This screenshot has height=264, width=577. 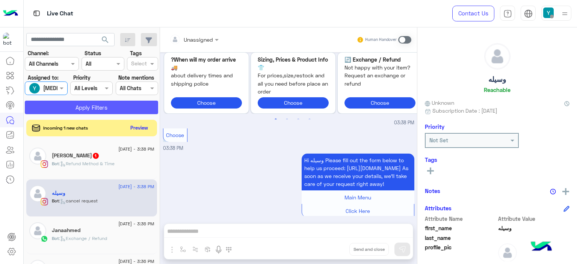 I want to click on h5: Janaahmed, so click(x=66, y=230).